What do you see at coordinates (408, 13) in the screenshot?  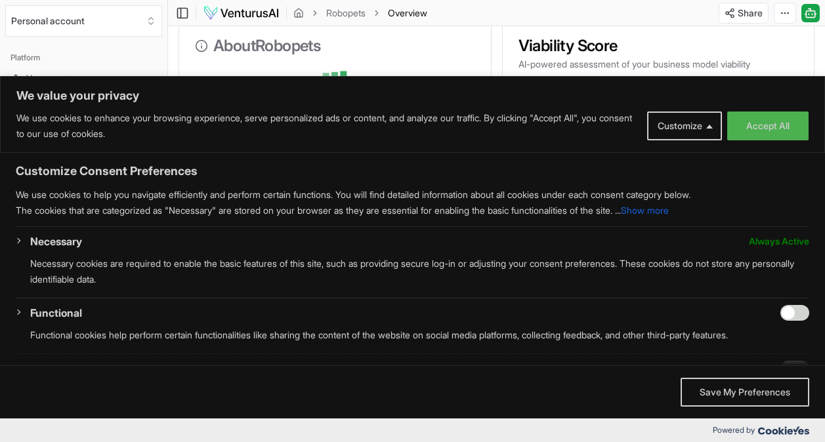 I see `span: Overview` at bounding box center [408, 13].